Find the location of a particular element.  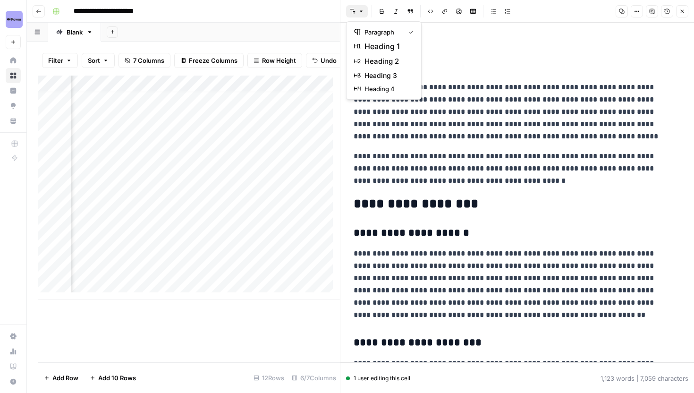

span: heading 1 is located at coordinates (387, 46).